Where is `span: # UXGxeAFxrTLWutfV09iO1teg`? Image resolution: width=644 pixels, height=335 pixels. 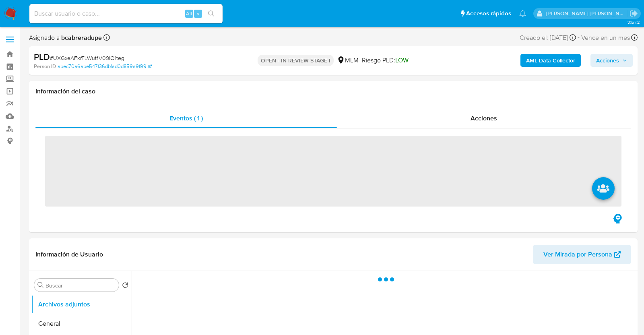
span: # UXGxeAFxrTLWutfV09iO1teg is located at coordinates (87, 58).